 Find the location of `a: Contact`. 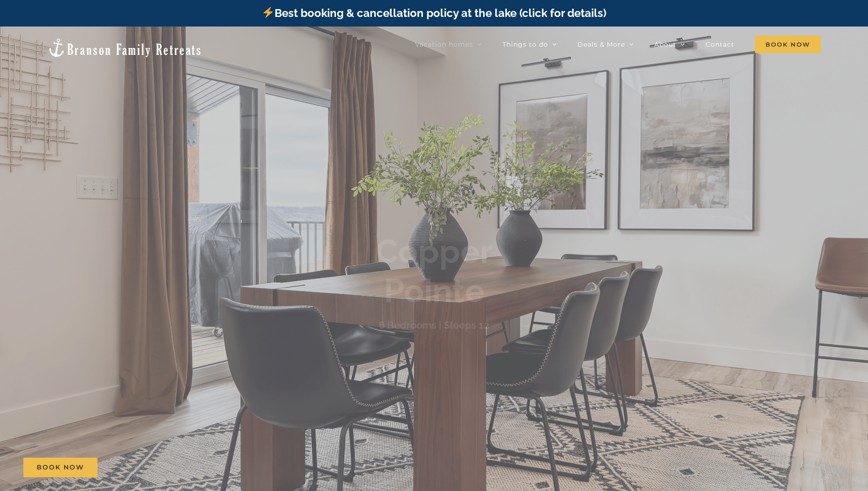

a: Contact is located at coordinates (720, 44).